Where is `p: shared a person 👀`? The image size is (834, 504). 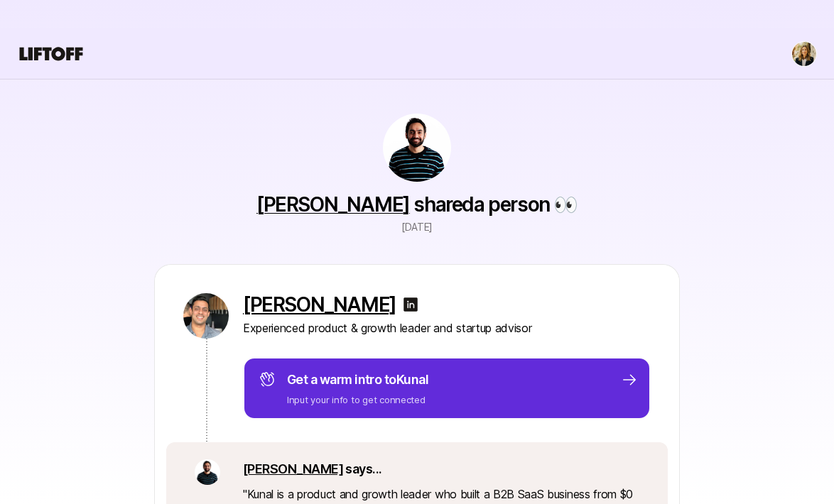 p: shared a person 👀 is located at coordinates (417, 204).